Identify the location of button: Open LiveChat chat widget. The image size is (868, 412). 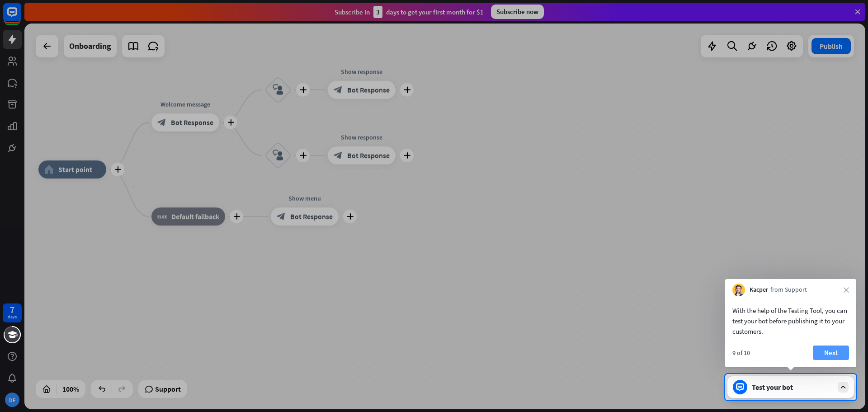
(21, 17).